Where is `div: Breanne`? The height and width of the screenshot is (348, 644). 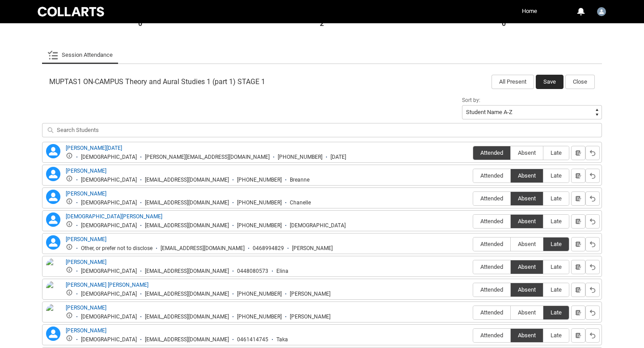
div: Breanne is located at coordinates (300, 180).